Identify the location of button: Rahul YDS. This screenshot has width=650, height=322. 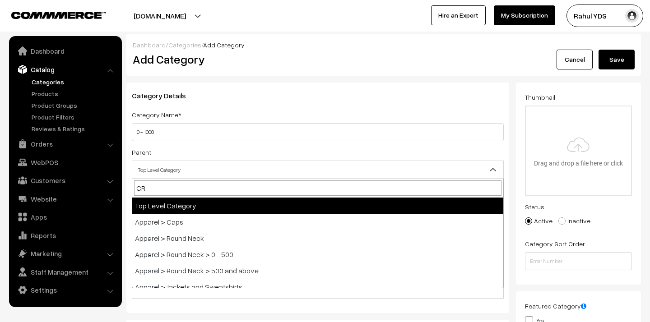
(605, 16).